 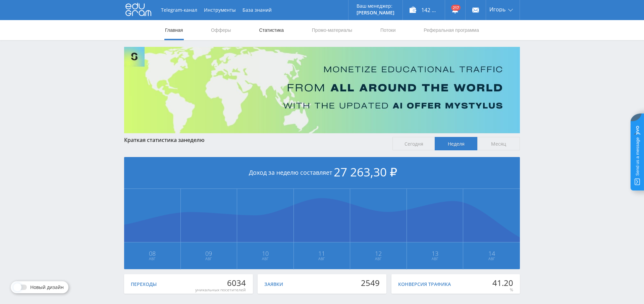 What do you see at coordinates (322, 173) in the screenshot?
I see `div: Доход за неделю составляет` at bounding box center [322, 173].